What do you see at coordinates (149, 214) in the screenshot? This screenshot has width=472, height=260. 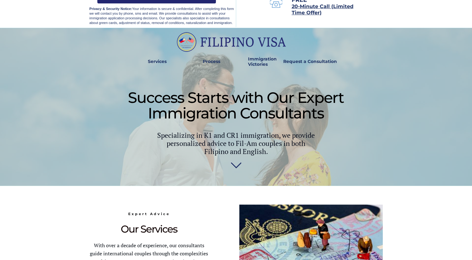 I see `span: Expert Advice` at bounding box center [149, 214].